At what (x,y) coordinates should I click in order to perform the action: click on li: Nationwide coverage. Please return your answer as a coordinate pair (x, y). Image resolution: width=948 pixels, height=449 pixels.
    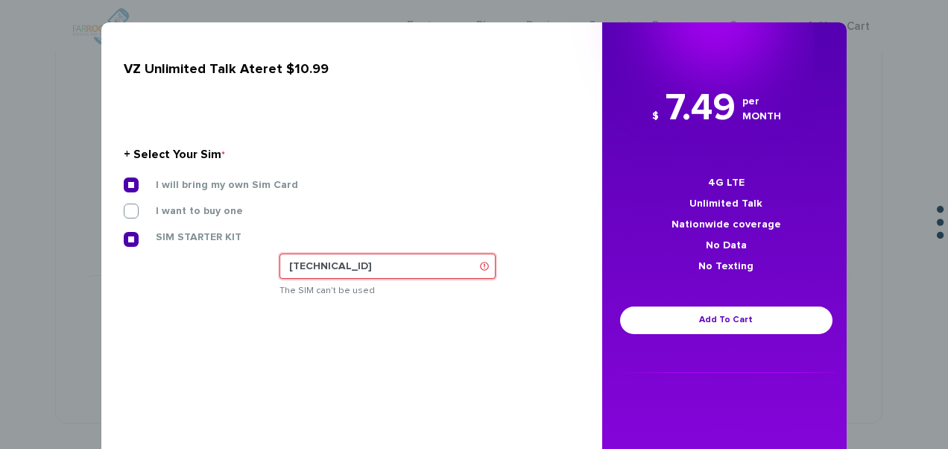
    Looking at the image, I should click on (726, 224).